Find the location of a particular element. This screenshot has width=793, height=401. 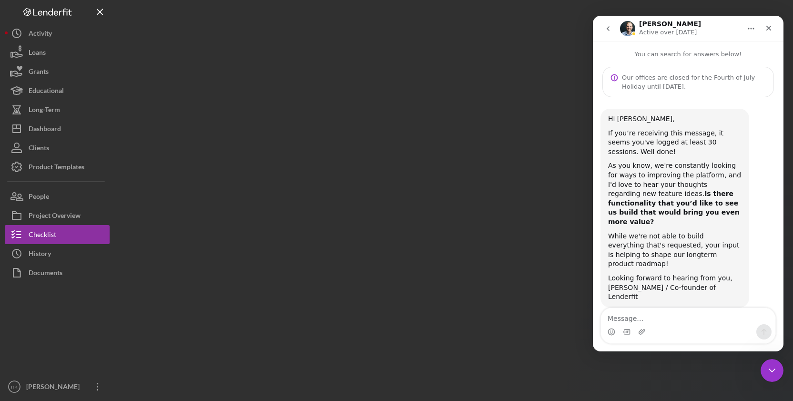

button: Activity is located at coordinates (57, 33).